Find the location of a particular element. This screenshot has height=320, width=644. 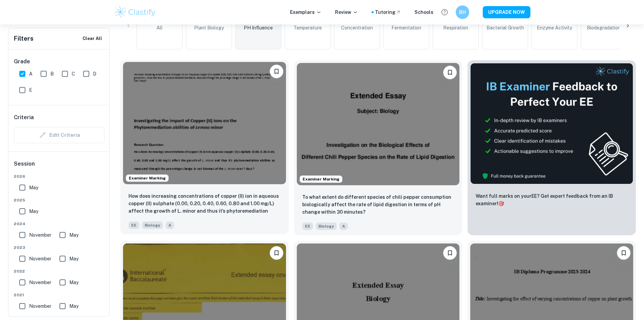

button: BH is located at coordinates (463, 13).